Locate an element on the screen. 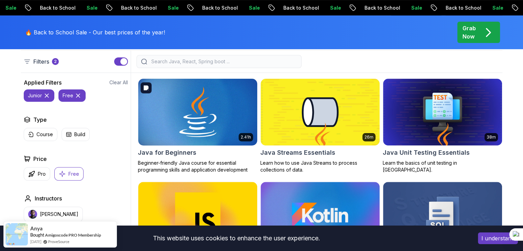 This screenshot has width=523, height=251. p: Free is located at coordinates (74, 174).